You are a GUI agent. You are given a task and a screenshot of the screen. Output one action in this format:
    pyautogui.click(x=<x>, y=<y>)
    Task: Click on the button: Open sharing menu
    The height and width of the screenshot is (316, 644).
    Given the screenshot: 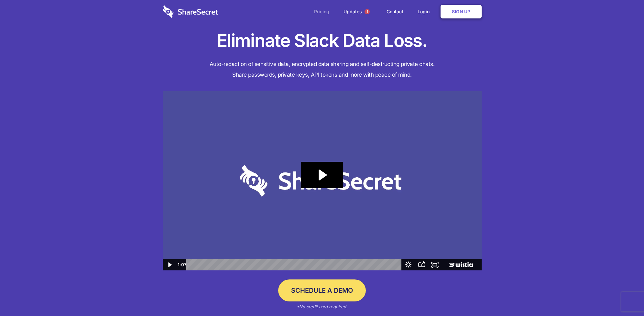 What is the action you would take?
    pyautogui.click(x=422, y=265)
    